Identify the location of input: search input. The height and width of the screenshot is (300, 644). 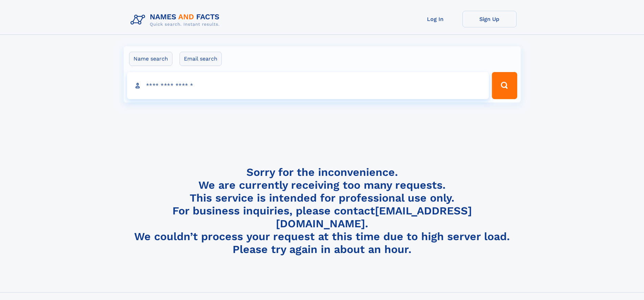
(308, 86).